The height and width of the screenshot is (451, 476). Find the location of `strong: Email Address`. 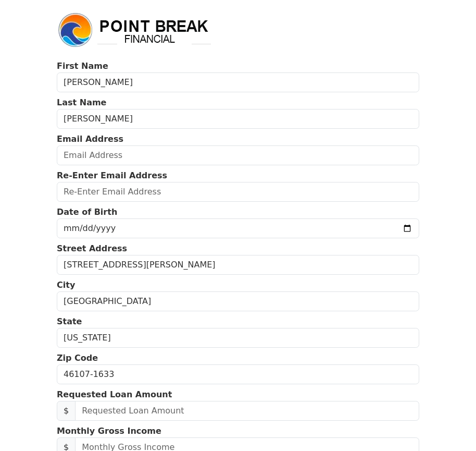

strong: Email Address is located at coordinates (90, 139).